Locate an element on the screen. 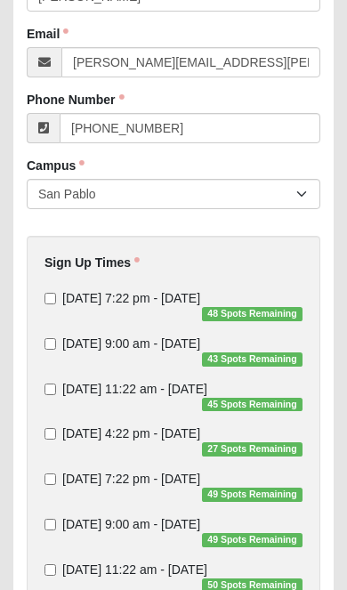 Image resolution: width=347 pixels, height=590 pixels. label: Campus is located at coordinates (55, 165).